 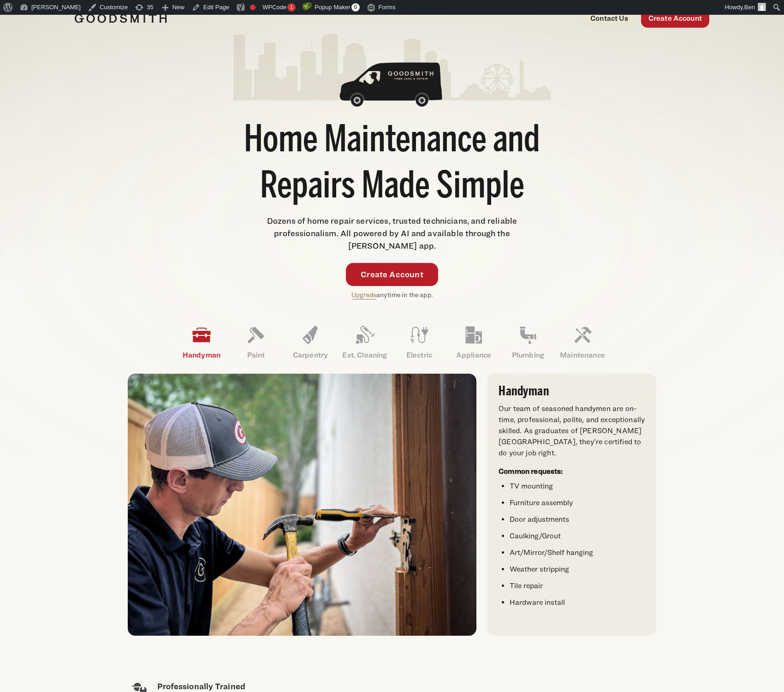 What do you see at coordinates (201, 342) in the screenshot?
I see `a: Handyman` at bounding box center [201, 342].